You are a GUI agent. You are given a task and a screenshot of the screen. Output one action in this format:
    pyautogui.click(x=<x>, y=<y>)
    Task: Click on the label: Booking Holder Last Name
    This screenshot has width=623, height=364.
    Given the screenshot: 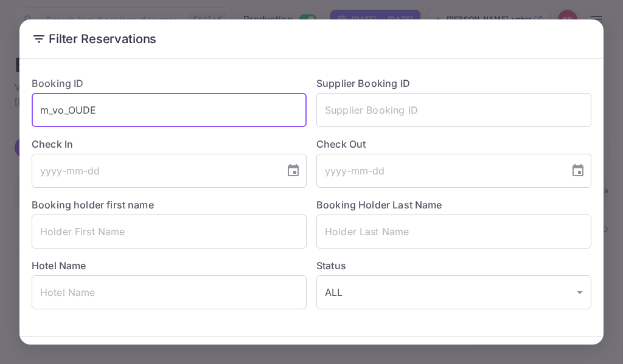 What is the action you would take?
    pyautogui.click(x=379, y=205)
    